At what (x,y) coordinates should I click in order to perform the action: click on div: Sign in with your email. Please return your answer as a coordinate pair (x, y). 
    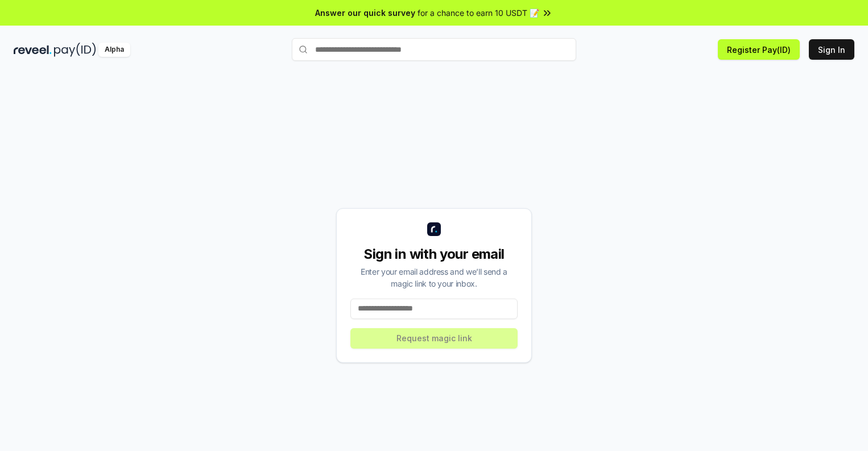
    Looking at the image, I should click on (434, 254).